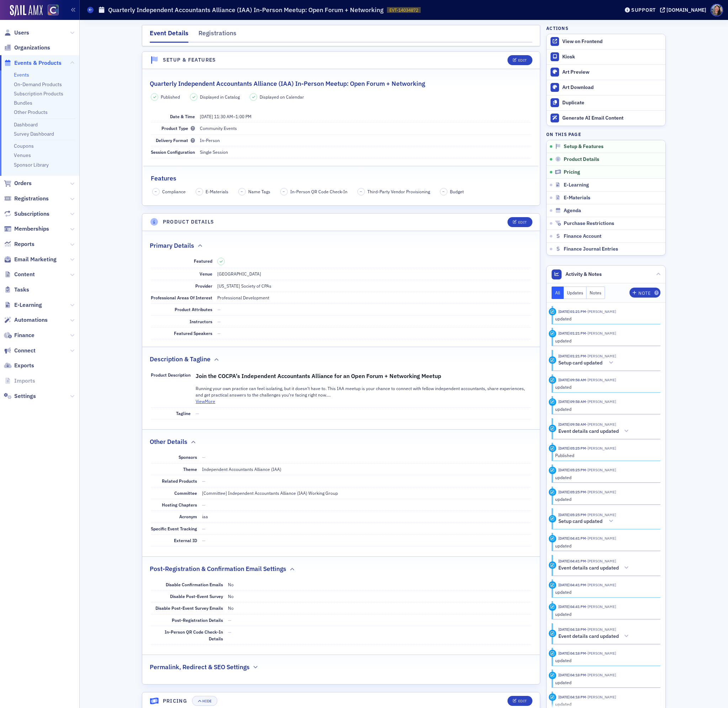  What do you see at coordinates (217, 191) in the screenshot?
I see `span: E-Materials` at bounding box center [217, 191].